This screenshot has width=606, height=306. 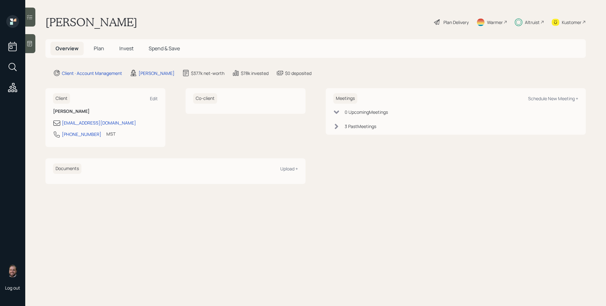 I want to click on div: MST, so click(x=111, y=134).